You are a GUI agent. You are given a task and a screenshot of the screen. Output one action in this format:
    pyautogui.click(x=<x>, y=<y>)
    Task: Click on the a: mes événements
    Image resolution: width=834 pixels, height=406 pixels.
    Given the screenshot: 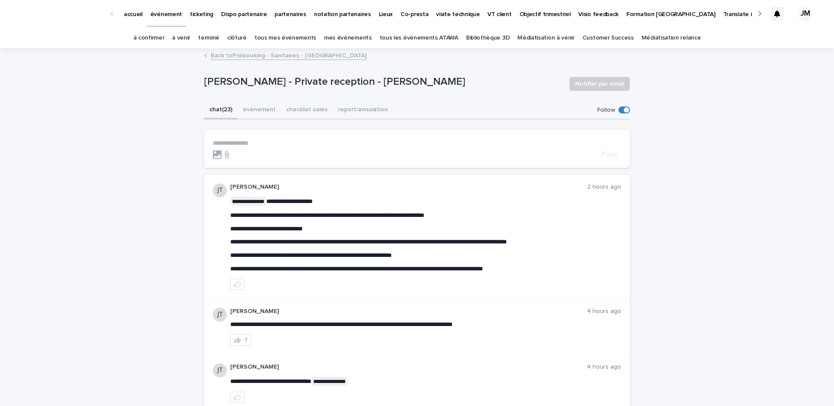 What is the action you would take?
    pyautogui.click(x=348, y=38)
    